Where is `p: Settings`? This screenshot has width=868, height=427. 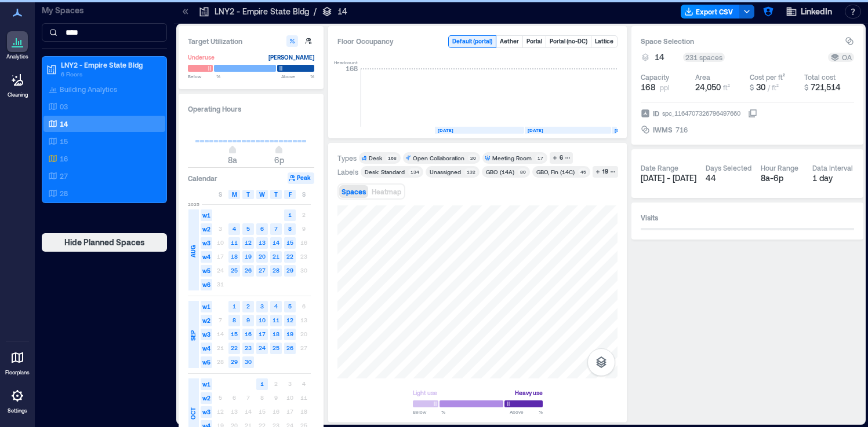 p: Settings is located at coordinates (17, 411).